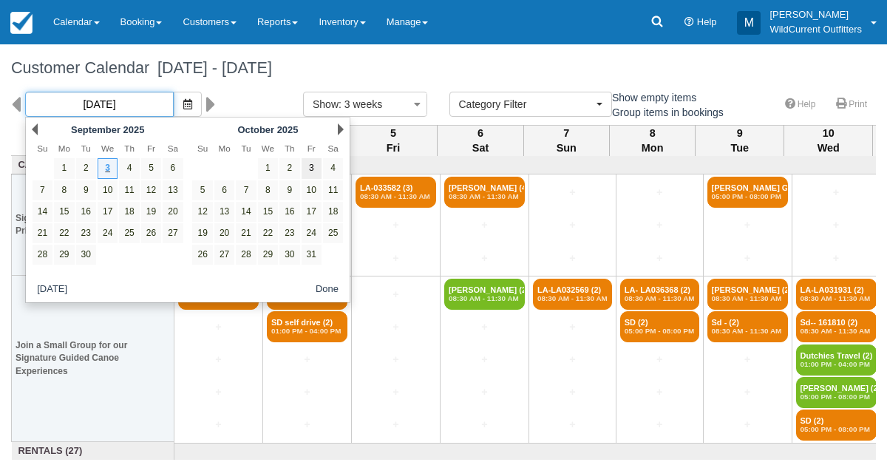 This screenshot has width=887, height=465. What do you see at coordinates (836, 294) in the screenshot?
I see `a: LA-LA031931 (2)08:30 AM - 11:30 AM` at bounding box center [836, 294].